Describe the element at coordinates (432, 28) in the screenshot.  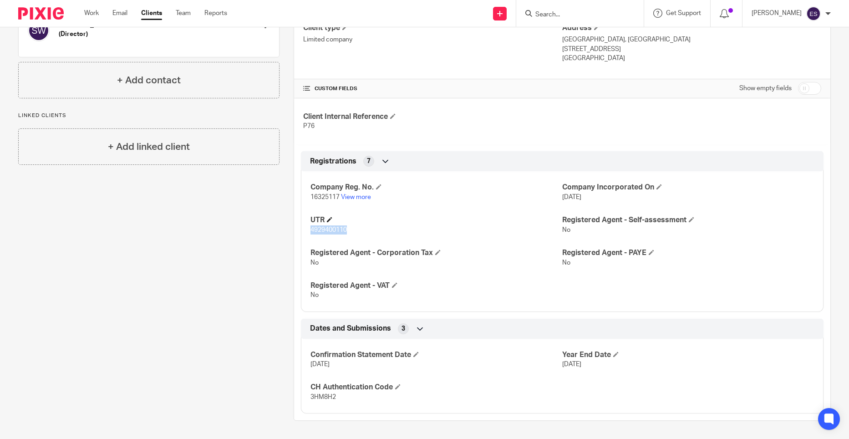
I see `h4: Client type` at that location.